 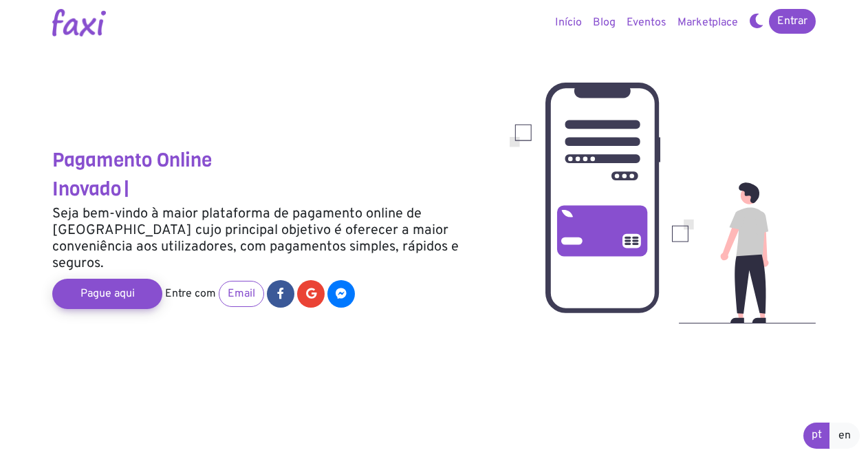 I want to click on h3: Pagamento Online, so click(x=271, y=161).